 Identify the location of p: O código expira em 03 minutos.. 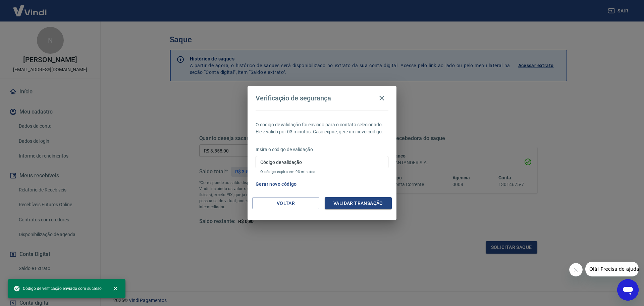
(322, 171).